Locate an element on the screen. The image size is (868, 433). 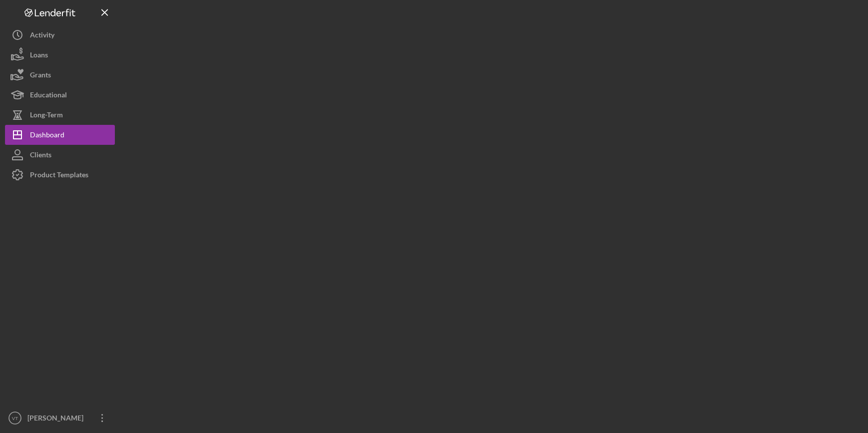
div: Dashboard is located at coordinates (47, 136).